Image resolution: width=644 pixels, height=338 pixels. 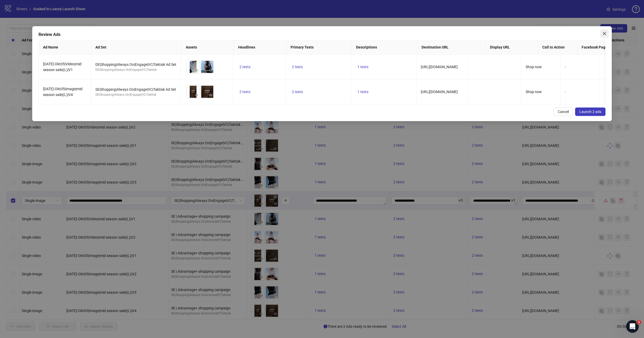 What do you see at coordinates (136, 70) in the screenshot?
I see `div: DE|Shopping|Always On|Engage|VC|Taktisk` at bounding box center [136, 70].